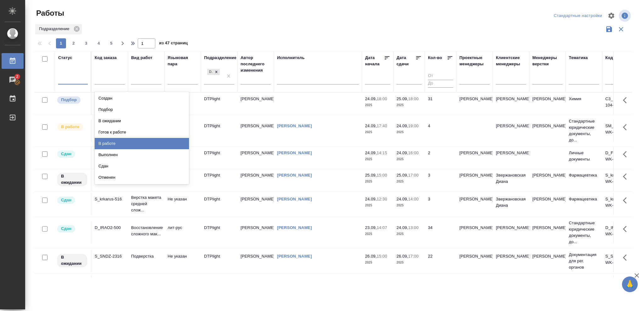 This screenshot has height=311, width=644. What do you see at coordinates (621, 104) in the screenshot?
I see `td: C3_DAOISOLAN-104-WK-008` at bounding box center [621, 104].